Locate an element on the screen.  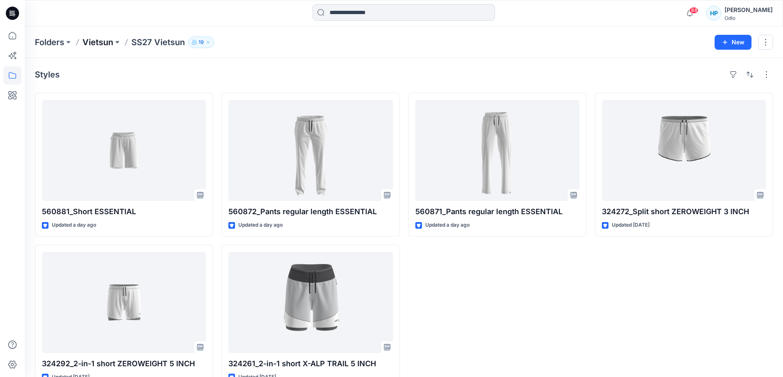
p: 324292_2-in-1 short ZEROWEIGHT 5 INCH is located at coordinates (124, 364).